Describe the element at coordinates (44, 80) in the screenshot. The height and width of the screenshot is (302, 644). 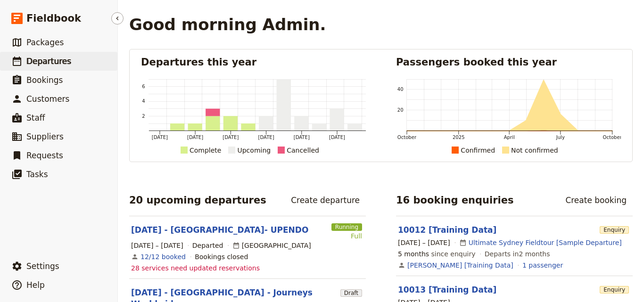
I see `span: Bookings` at that location.